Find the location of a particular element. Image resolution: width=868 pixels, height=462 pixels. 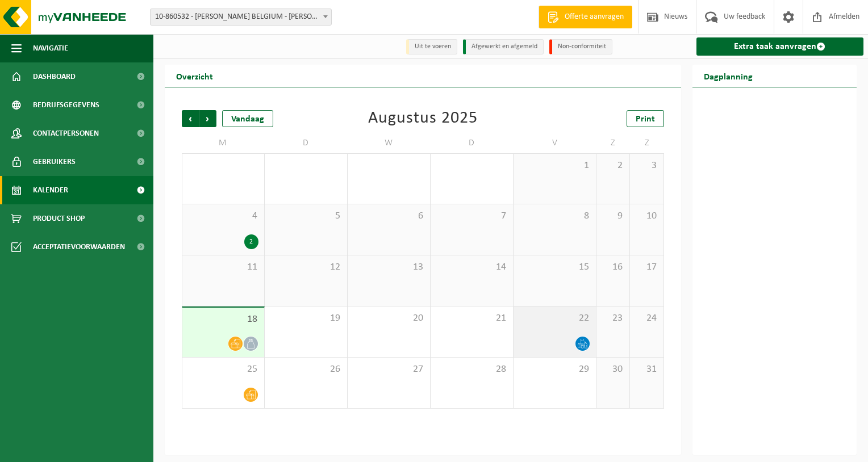

span: 29 is located at coordinates (554, 370).